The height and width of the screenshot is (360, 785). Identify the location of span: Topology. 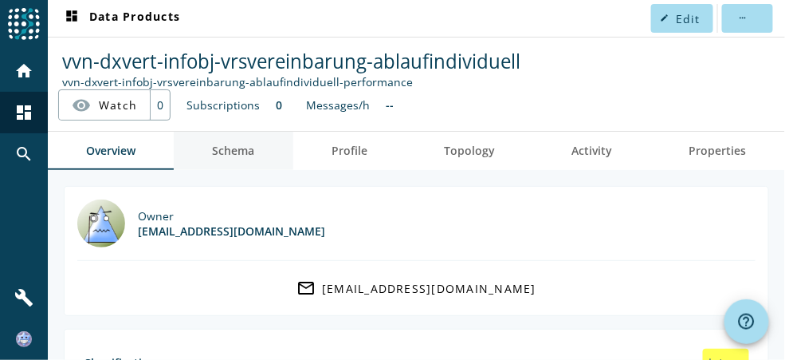
(470, 151).